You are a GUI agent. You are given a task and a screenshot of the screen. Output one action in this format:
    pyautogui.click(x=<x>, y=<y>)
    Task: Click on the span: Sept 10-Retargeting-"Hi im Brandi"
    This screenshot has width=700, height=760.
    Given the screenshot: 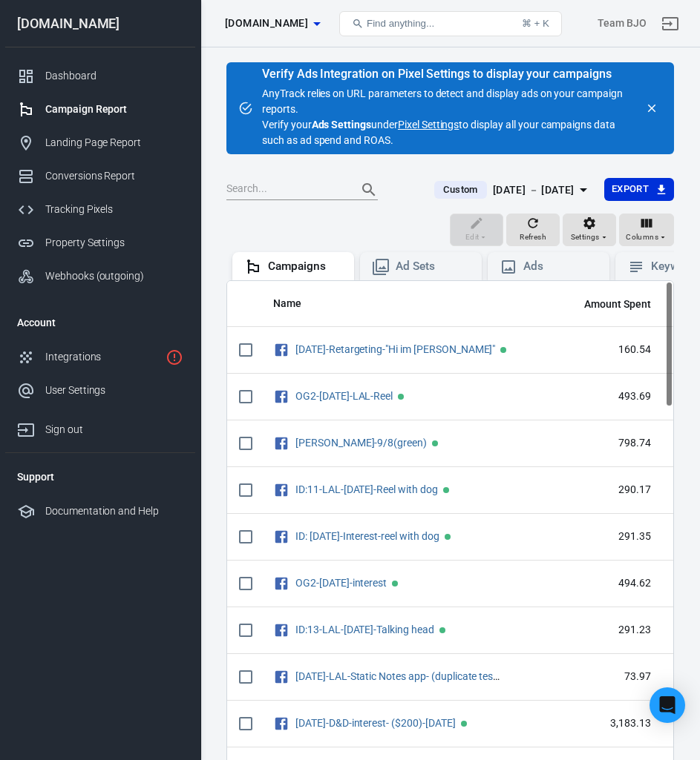 What is the action you would take?
    pyautogui.click(x=396, y=349)
    